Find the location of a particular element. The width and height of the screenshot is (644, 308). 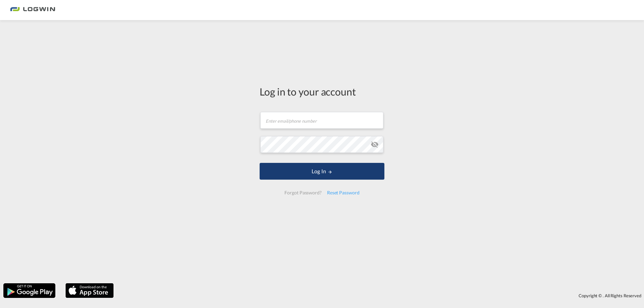

img: bc73a0e0d8c111efacd525e4c8ad7d32.png is located at coordinates (32, 10).